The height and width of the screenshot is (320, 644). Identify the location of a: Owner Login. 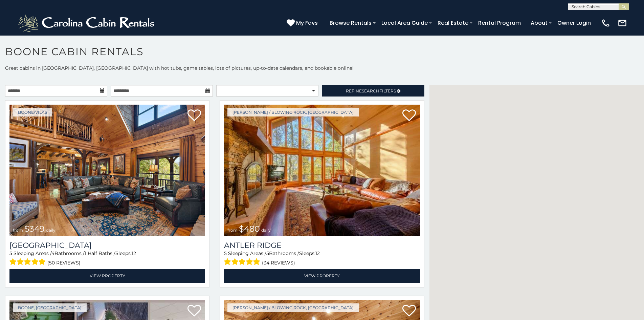
(574, 23).